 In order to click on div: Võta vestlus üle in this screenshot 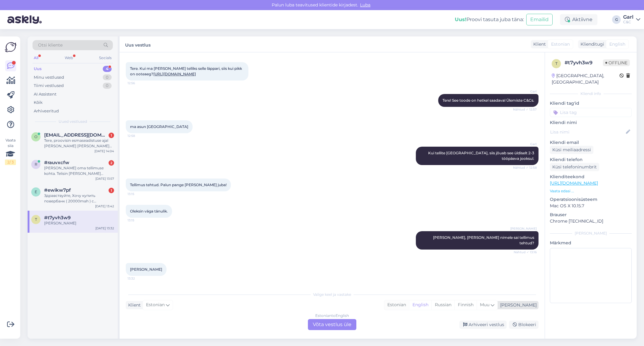, I will do `click(332, 325)`.